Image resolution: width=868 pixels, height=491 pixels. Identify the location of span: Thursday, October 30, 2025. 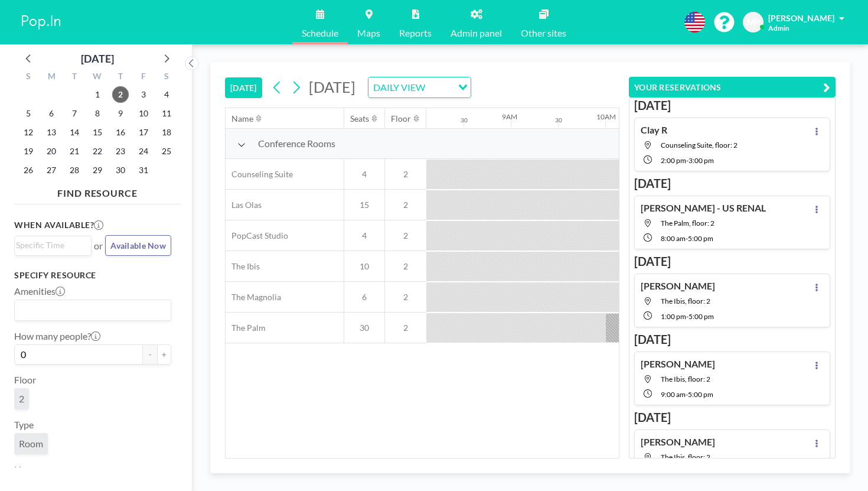
(121, 170).